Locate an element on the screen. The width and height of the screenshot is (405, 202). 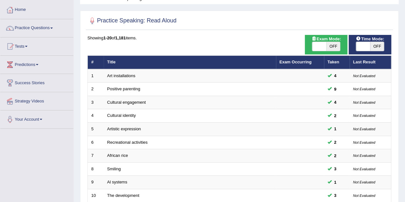
a: Artistic expression is located at coordinates (124, 129).